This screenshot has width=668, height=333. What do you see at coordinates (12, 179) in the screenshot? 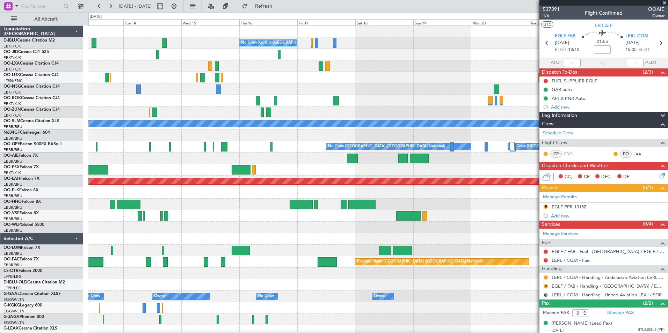
I see `span: OO-LAH` at bounding box center [12, 179].